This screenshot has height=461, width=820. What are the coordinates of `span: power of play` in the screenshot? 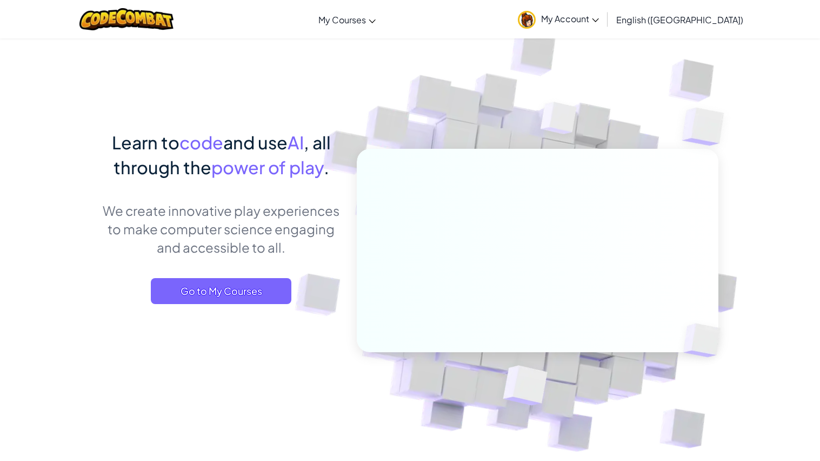 It's located at (268, 167).